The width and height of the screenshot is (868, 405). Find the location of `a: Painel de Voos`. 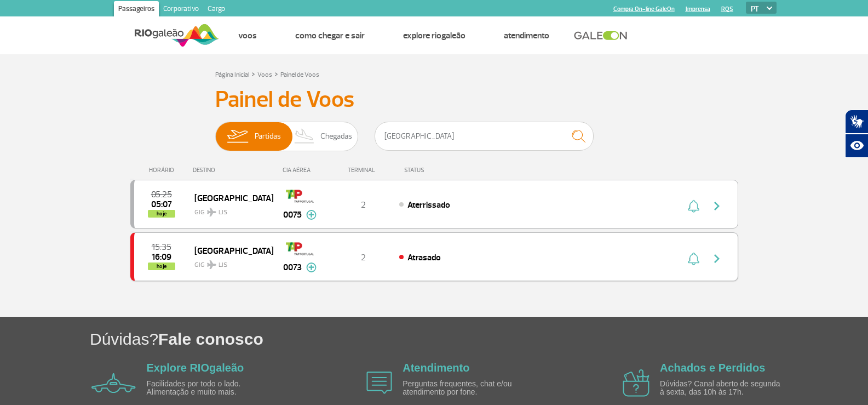

a: Painel de Voos is located at coordinates (299, 75).